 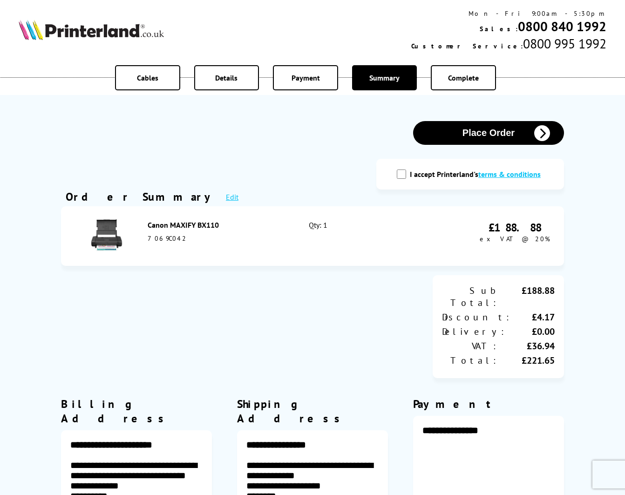 I want to click on div: Delivery:, so click(x=474, y=332).